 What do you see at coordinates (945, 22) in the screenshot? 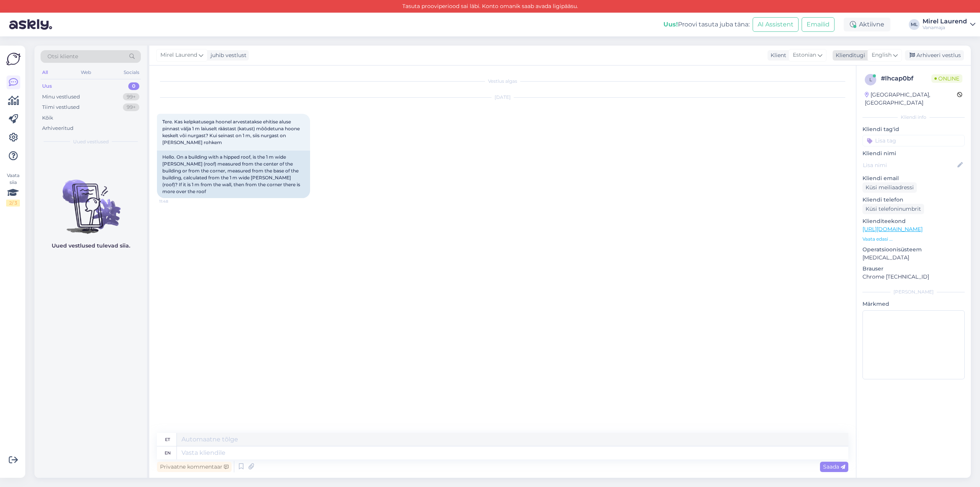
I see `div: Mirel Laurend` at bounding box center [945, 22].